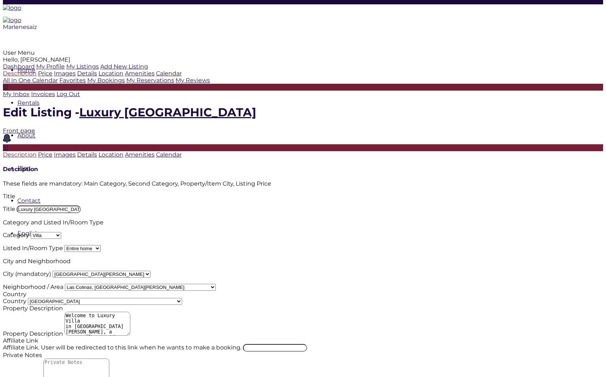 This screenshot has height=377, width=606. Describe the element at coordinates (19, 130) in the screenshot. I see `a: Front page` at that location.